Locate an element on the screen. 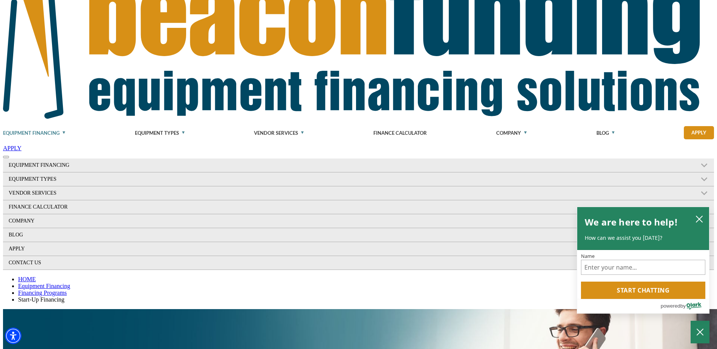 The width and height of the screenshot is (717, 349). button: close chatbox is located at coordinates (699, 219).